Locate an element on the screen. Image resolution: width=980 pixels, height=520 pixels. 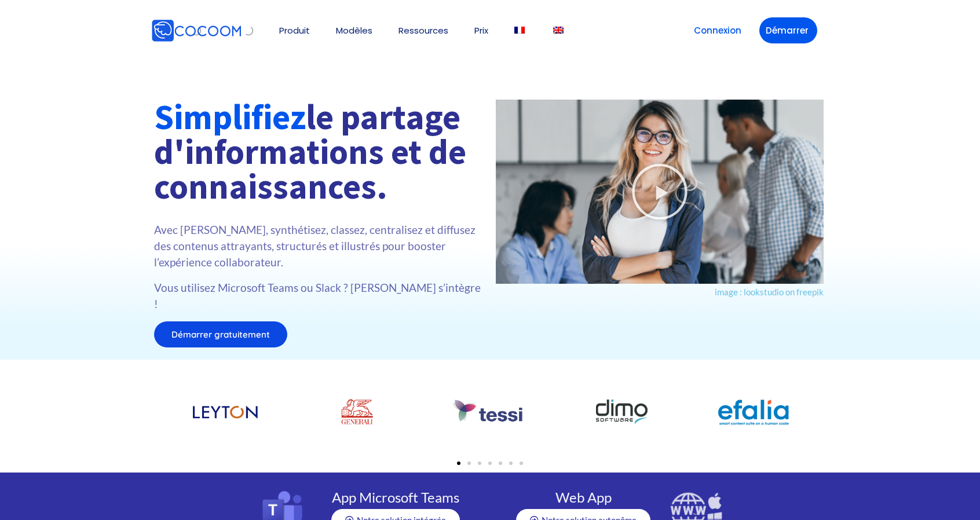
a: Modèles is located at coordinates (354, 30).